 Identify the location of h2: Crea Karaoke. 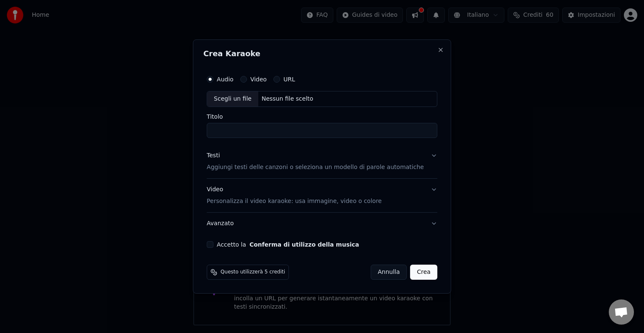
(322, 54).